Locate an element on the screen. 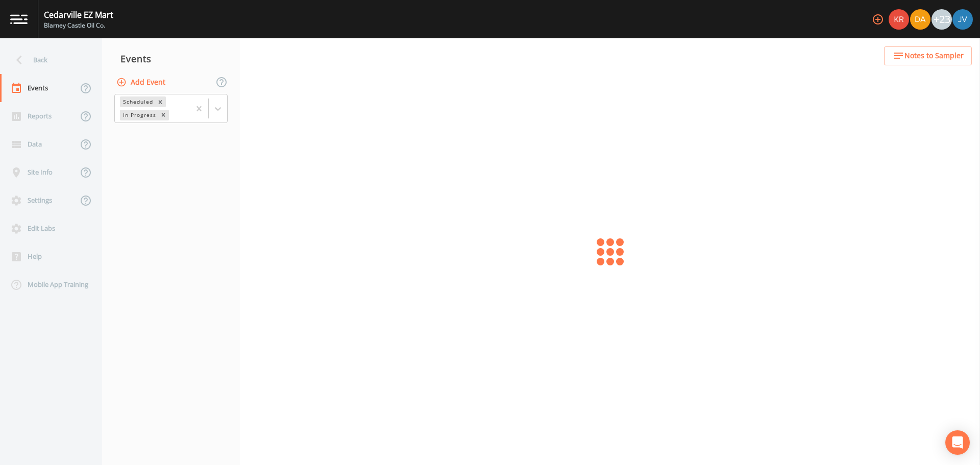  div: Blarney Castle Oil Co. is located at coordinates (79, 26).